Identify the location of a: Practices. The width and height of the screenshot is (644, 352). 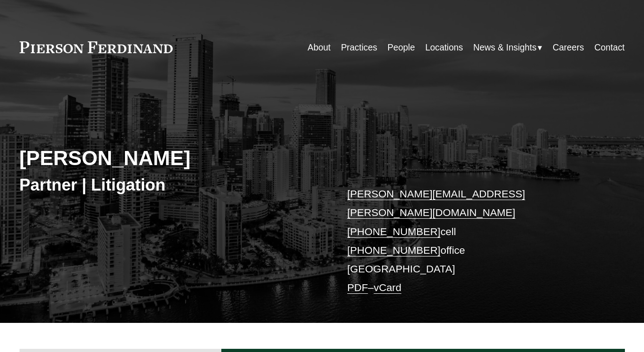
(359, 47).